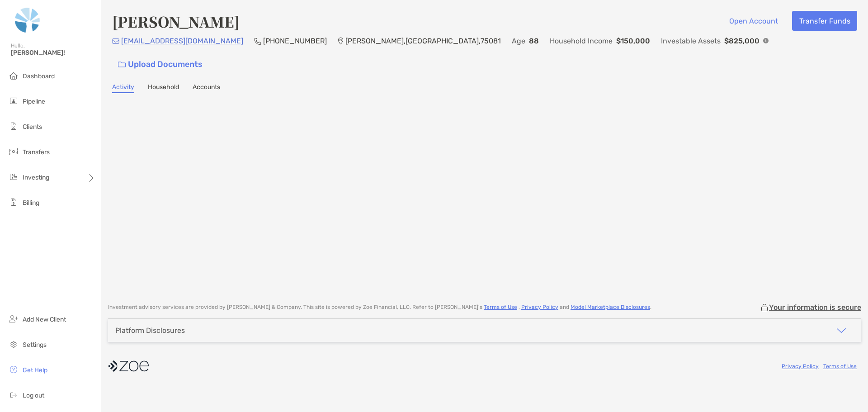  What do you see at coordinates (825, 21) in the screenshot?
I see `button: Transfer Funds` at bounding box center [825, 21].